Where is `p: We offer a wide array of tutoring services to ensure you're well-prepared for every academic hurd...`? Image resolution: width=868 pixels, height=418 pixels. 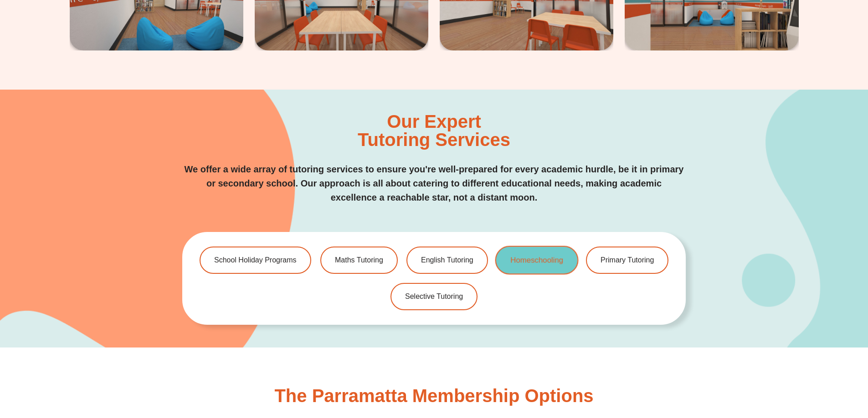
p: We offer a wide array of tutoring services to ensure you're well-prepared for every academic hurd... is located at coordinates (434, 183).